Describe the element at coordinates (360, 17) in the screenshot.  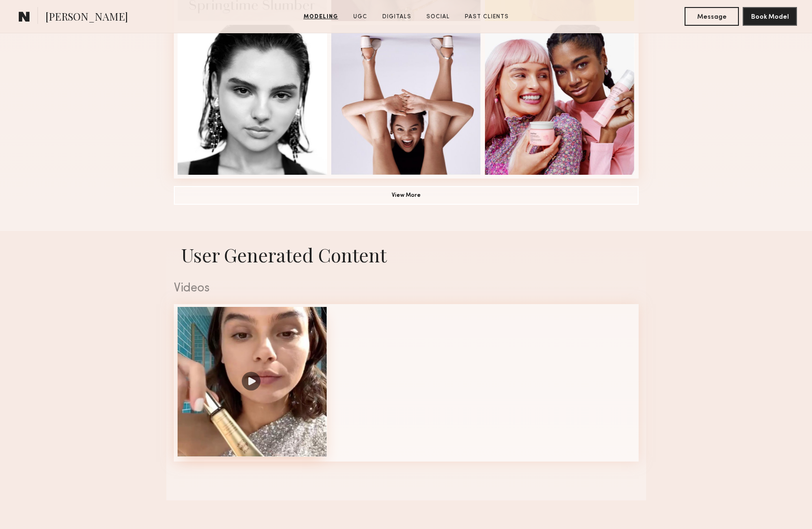
I see `a: UGC` at that location.